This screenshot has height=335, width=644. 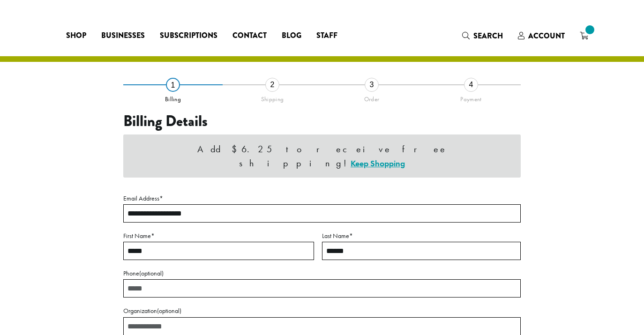 I want to click on div: Order, so click(x=372, y=97).